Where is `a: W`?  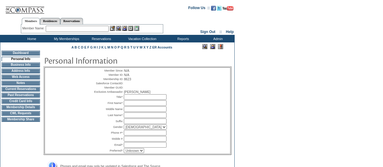
a: W is located at coordinates (141, 47).